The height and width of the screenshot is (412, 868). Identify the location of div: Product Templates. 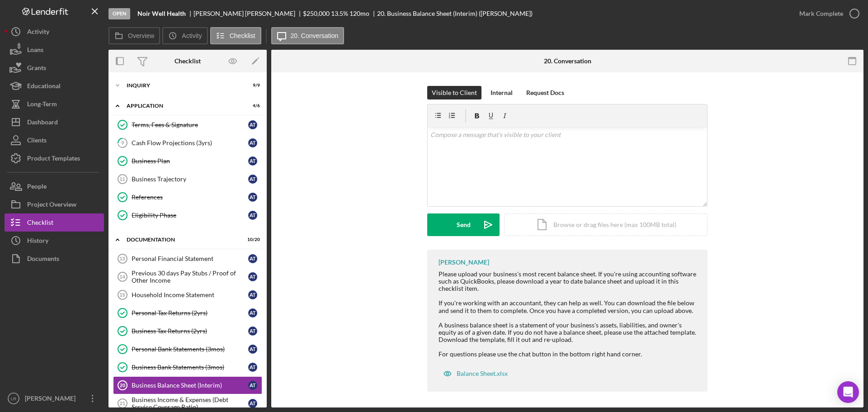
(53, 159).